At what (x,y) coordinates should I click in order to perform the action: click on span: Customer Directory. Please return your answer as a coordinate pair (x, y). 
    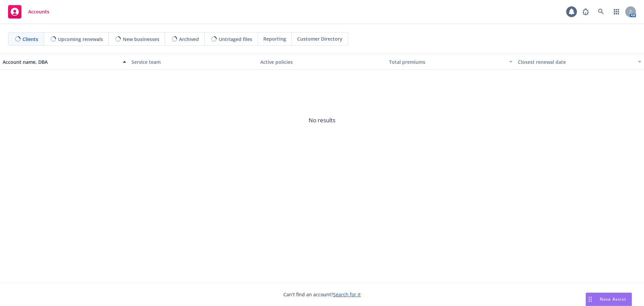
    Looking at the image, I should click on (320, 39).